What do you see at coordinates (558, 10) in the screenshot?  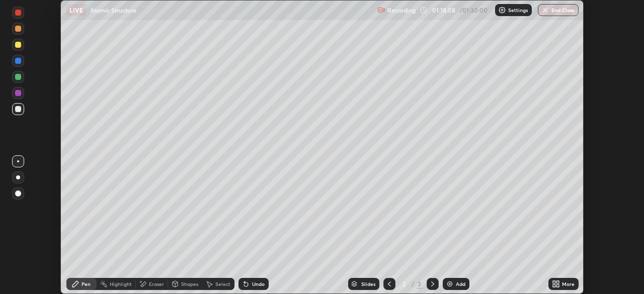 I see `button: End Class` at bounding box center [558, 10].